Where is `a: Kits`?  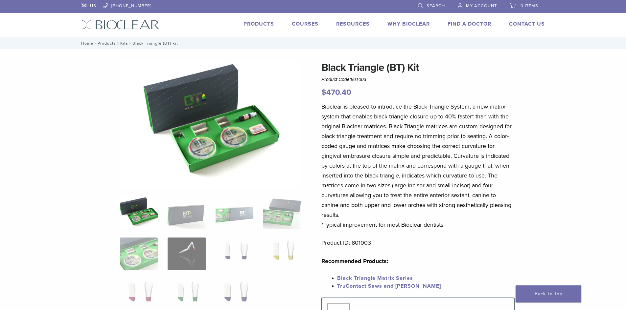 a: Kits is located at coordinates (124, 43).